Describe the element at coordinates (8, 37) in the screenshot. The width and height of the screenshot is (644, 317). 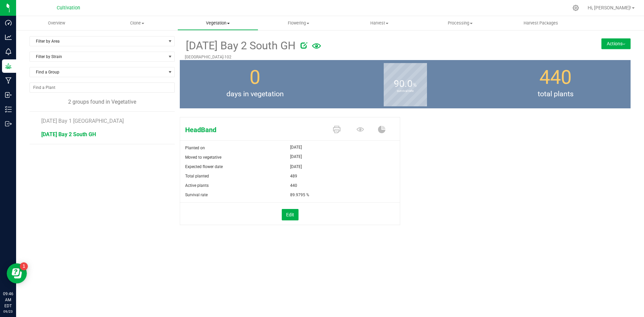
I see `inline-svg: Analytics` at that location.